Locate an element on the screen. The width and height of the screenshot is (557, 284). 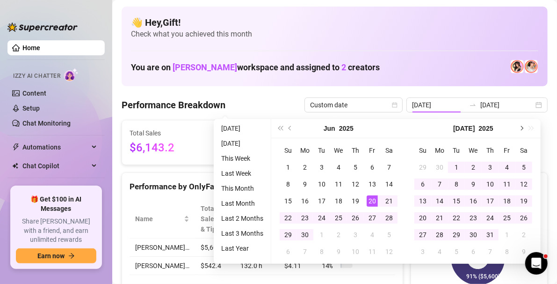
td: 2025-07-20 is located at coordinates (423, 218).